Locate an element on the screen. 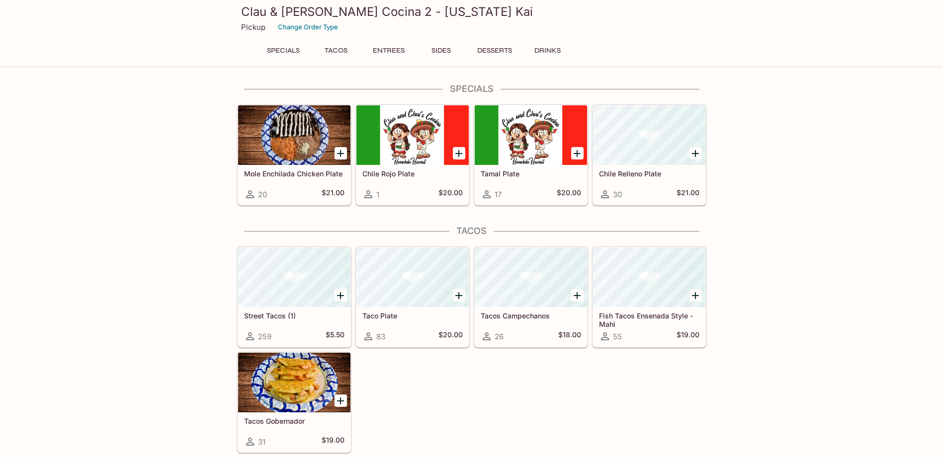 The height and width of the screenshot is (459, 943). h5: Chile Rojo Plate is located at coordinates (413, 173).